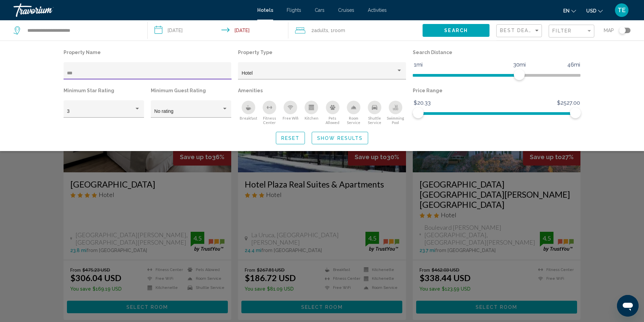  Describe the element at coordinates (594, 10) in the screenshot. I see `button: Change currency` at that location.